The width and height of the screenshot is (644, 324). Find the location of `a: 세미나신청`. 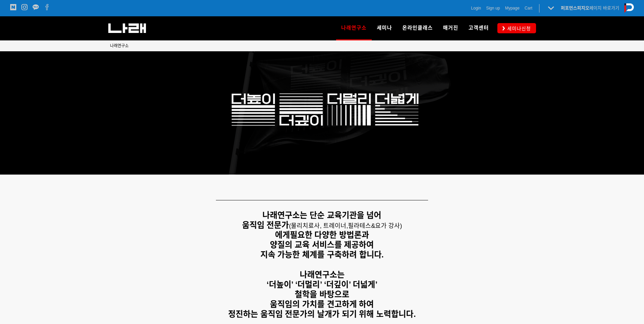

a: 세미나신청 is located at coordinates (517, 28).